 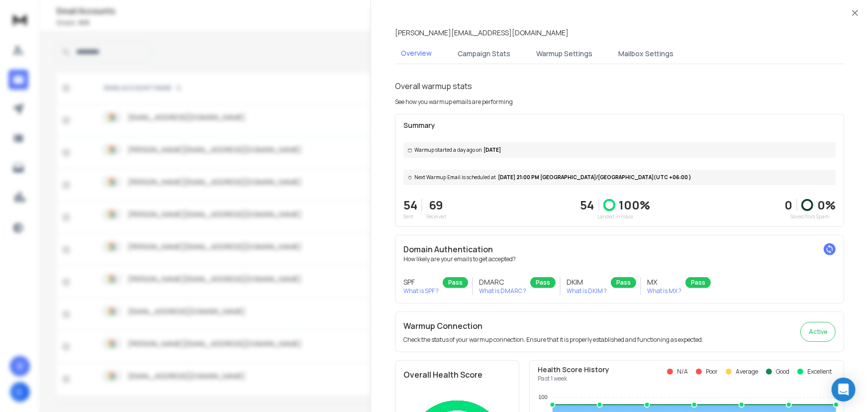 I want to click on span: Warmup started a day ago on, so click(x=448, y=150).